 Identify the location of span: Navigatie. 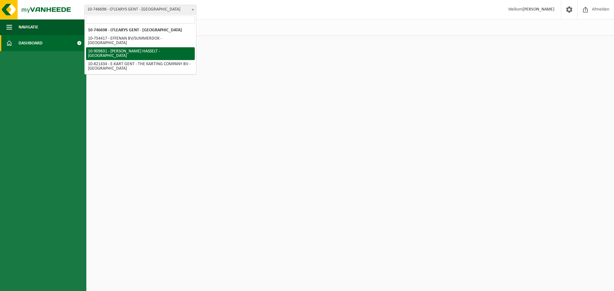
(28, 27).